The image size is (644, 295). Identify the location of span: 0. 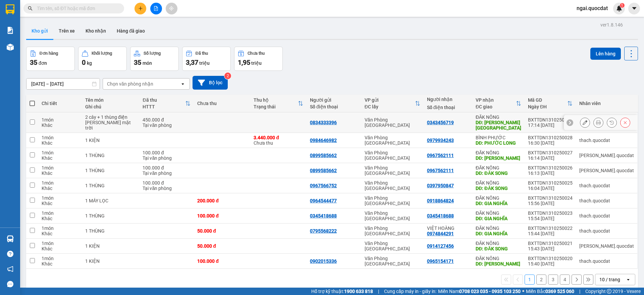
(84, 63).